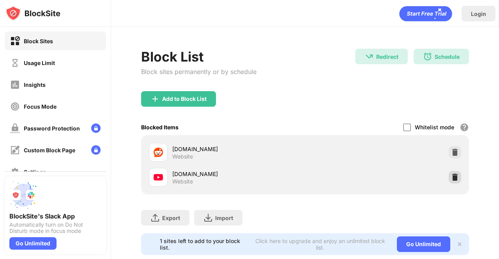 The height and width of the screenshot is (259, 499). I want to click on div: Add to Block List, so click(184, 99).